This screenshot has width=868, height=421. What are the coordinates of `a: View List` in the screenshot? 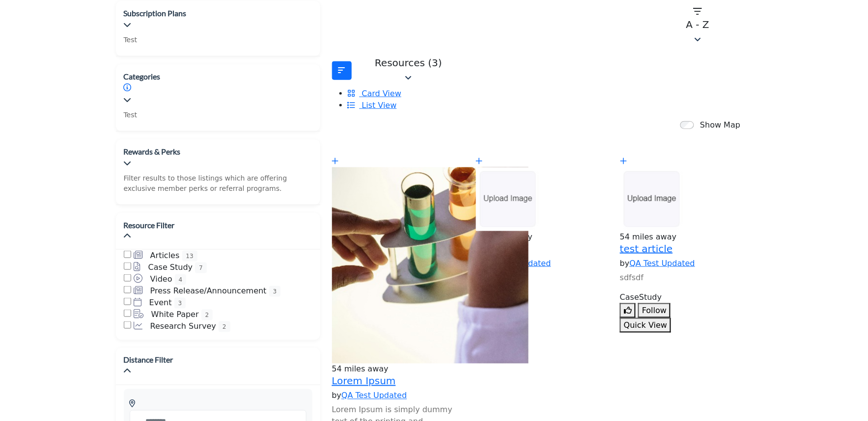 It's located at (372, 105).